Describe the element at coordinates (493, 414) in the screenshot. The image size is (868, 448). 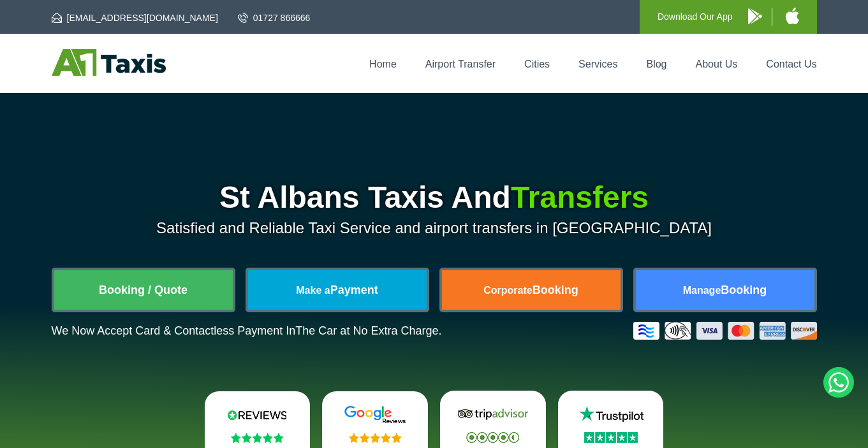
I see `img: Tripadvisor` at that location.